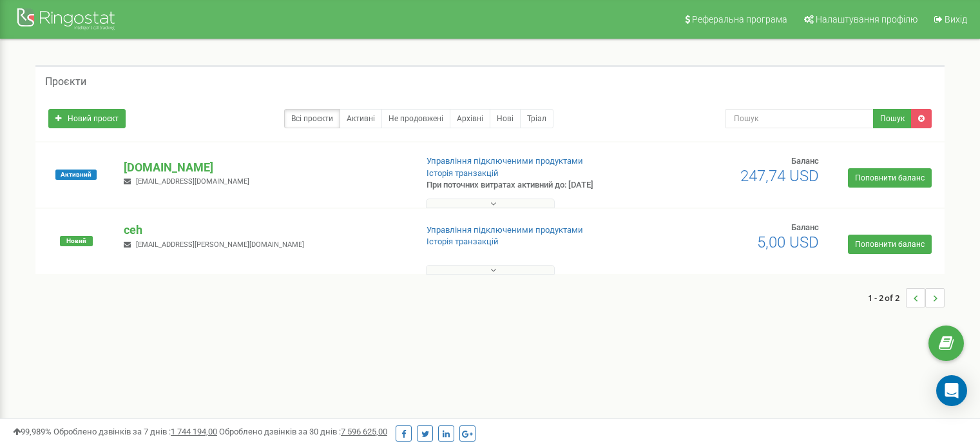  Describe the element at coordinates (312, 119) in the screenshot. I see `a: Всі проєкти` at that location.